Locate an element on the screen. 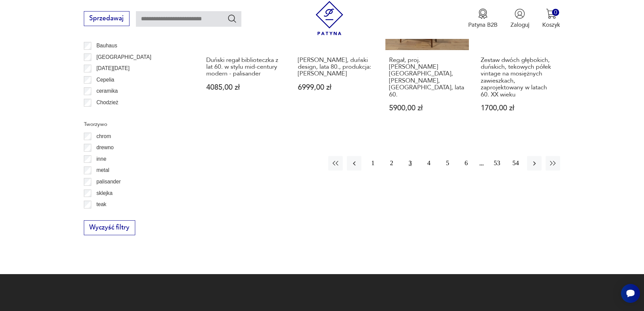 Image resolution: width=644 pixels, height=311 pixels. button: Szukaj is located at coordinates (232, 18).